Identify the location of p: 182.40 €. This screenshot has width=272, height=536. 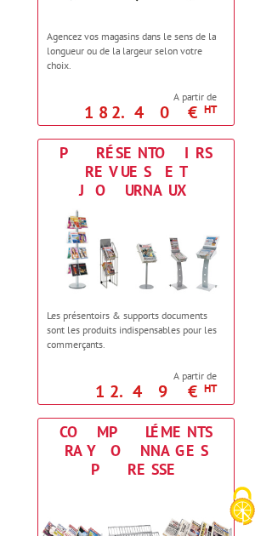
(128, 112).